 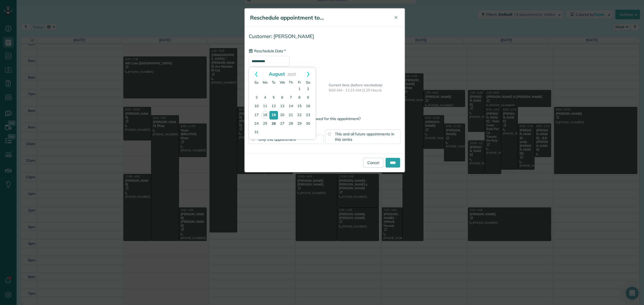 I want to click on a: 2, so click(x=308, y=89).